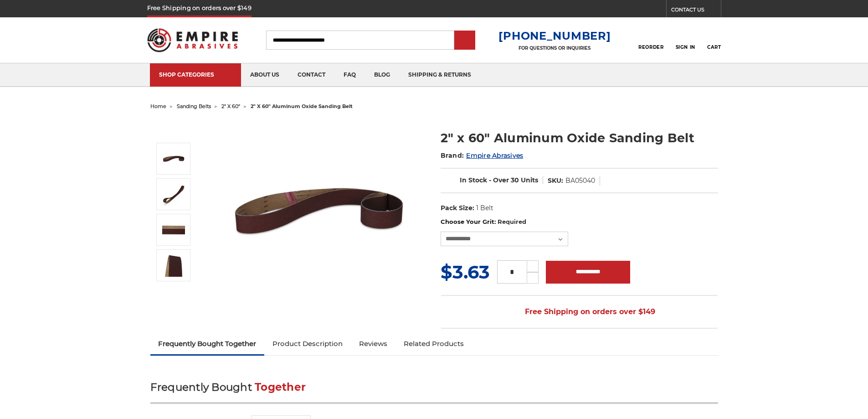 The width and height of the screenshot is (868, 419). I want to click on a: Frequently Bought Together, so click(207, 344).